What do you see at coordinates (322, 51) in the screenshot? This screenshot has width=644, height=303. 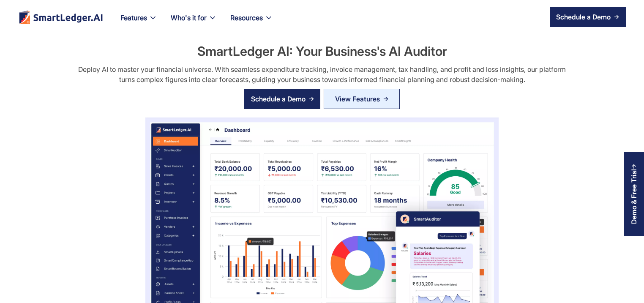 I see `h2: SmartLedger AI: Your Business's AI Auditor` at bounding box center [322, 51].